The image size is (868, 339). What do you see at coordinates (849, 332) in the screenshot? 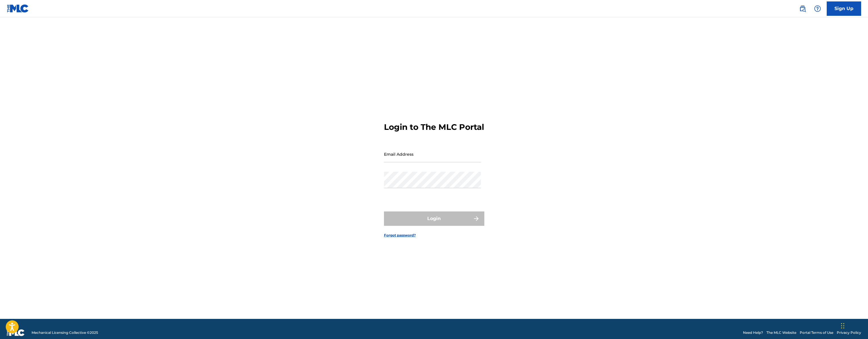
I see `a: Privacy Policy` at bounding box center [849, 332].